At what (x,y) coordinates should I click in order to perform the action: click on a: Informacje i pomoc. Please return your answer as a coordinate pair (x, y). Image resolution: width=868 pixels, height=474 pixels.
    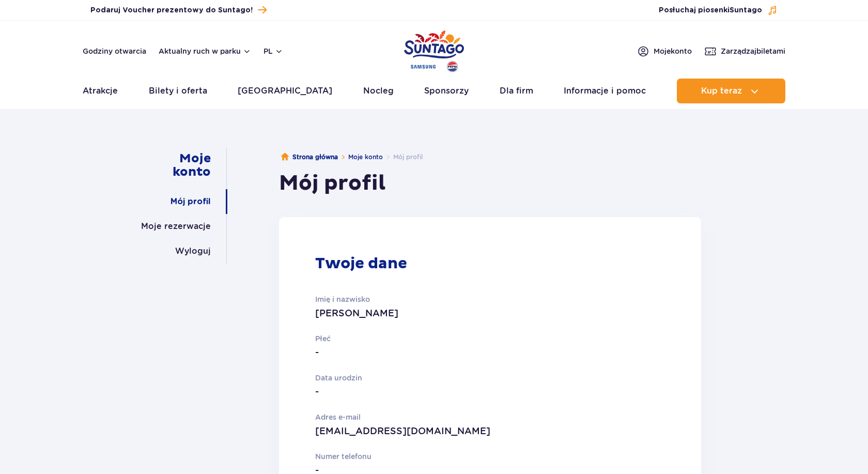
    Looking at the image, I should click on (604, 91).